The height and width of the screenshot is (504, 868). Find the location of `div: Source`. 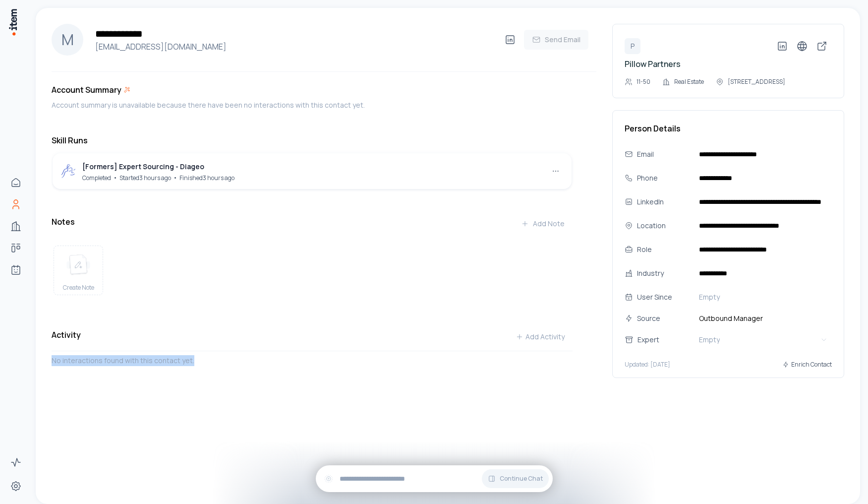

div: Source is located at coordinates (664, 318).